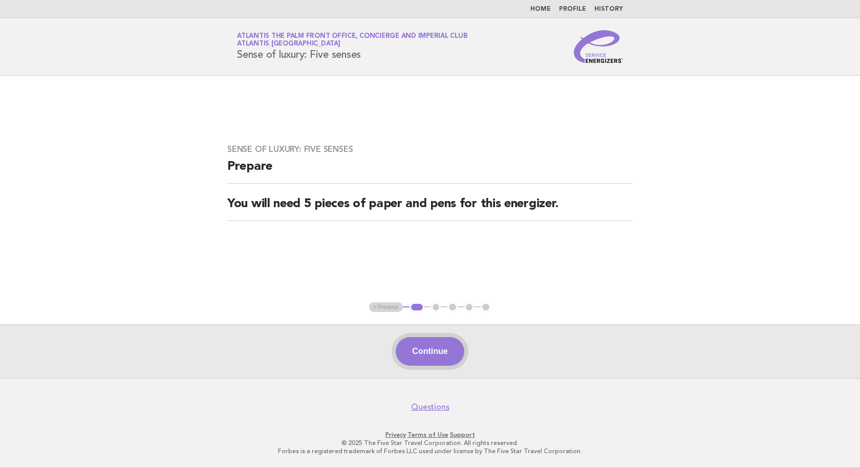  What do you see at coordinates (430, 408) in the screenshot?
I see `a: Questions` at bounding box center [430, 408].